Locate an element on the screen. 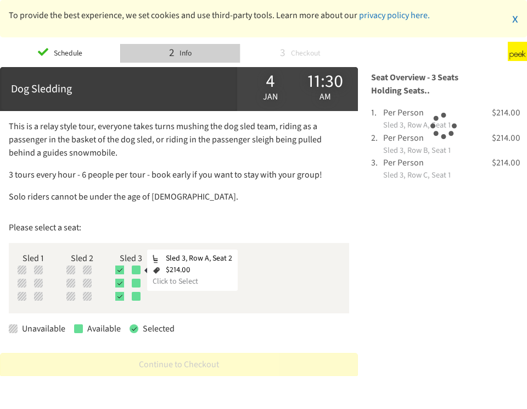 This screenshot has height=409, width=527. a: x is located at coordinates (515, 18).